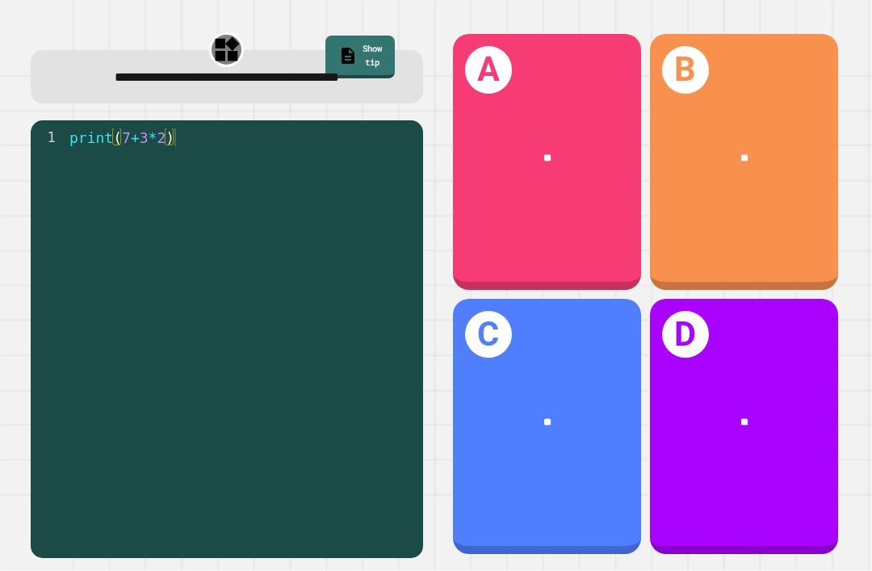 The width and height of the screenshot is (872, 571). What do you see at coordinates (686, 69) in the screenshot?
I see `h1: B` at bounding box center [686, 69].